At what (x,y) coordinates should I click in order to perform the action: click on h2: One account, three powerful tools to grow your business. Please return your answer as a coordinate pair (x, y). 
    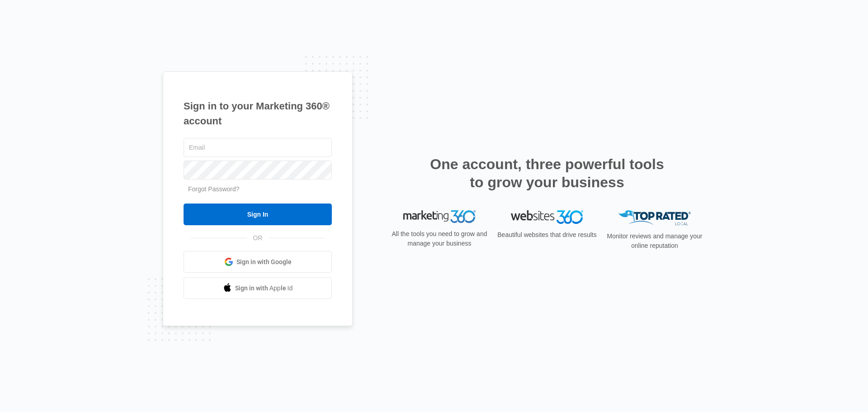
    Looking at the image, I should click on (547, 173).